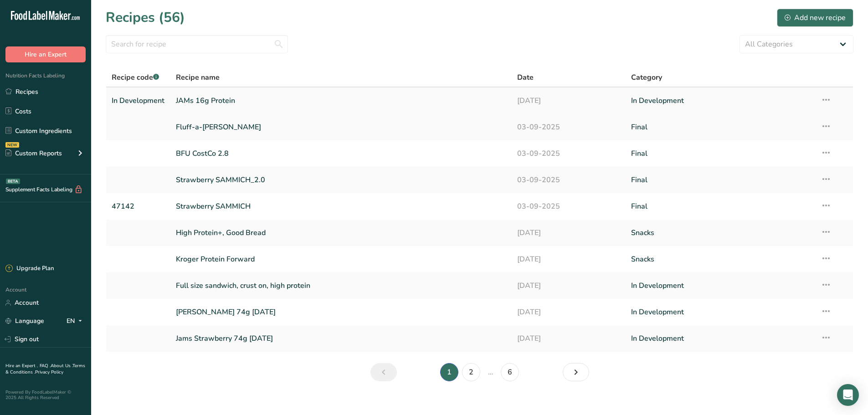 The image size is (868, 415). I want to click on span: Recipe name, so click(198, 77).